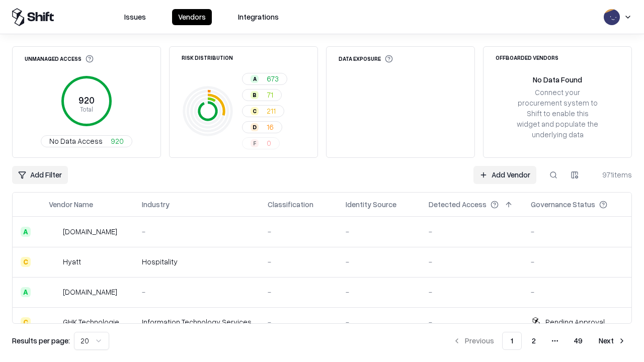 The height and width of the screenshot is (362, 644). What do you see at coordinates (505, 175) in the screenshot?
I see `a: Add Vendor` at bounding box center [505, 175].